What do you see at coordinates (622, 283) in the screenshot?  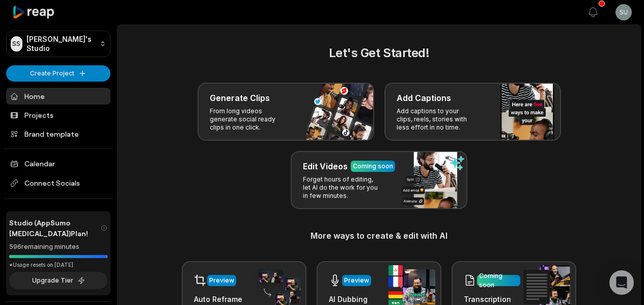 I see `div: Open Intercom Messenger` at bounding box center [622, 283].